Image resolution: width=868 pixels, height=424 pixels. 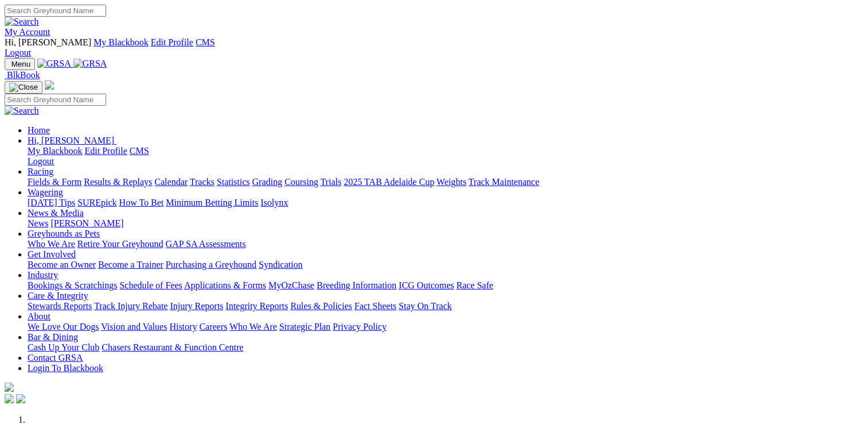 What do you see at coordinates (24, 87) in the screenshot?
I see `img: Close` at bounding box center [24, 87].